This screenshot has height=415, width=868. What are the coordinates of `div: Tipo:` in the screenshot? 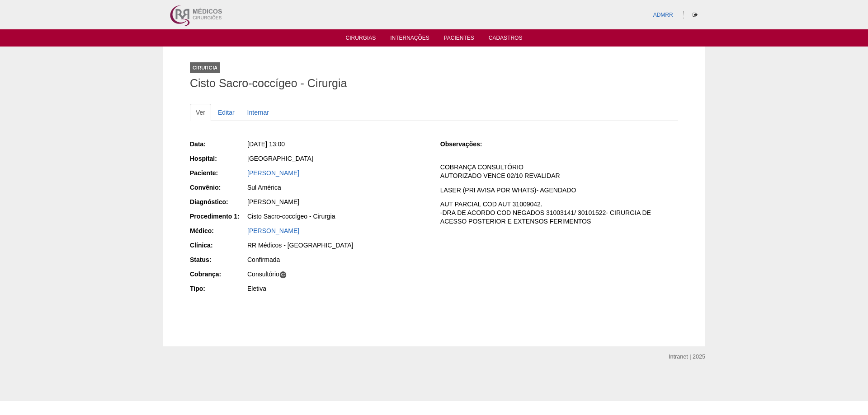 It's located at (218, 289).